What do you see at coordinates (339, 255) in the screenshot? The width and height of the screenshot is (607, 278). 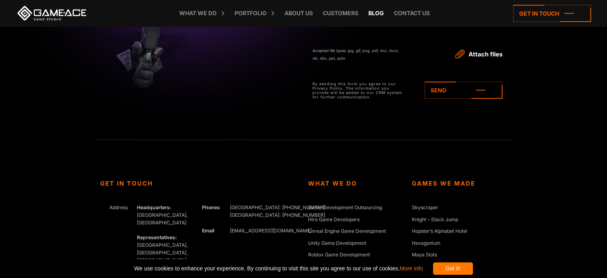 I see `a: Roblox Game Development` at bounding box center [339, 255].